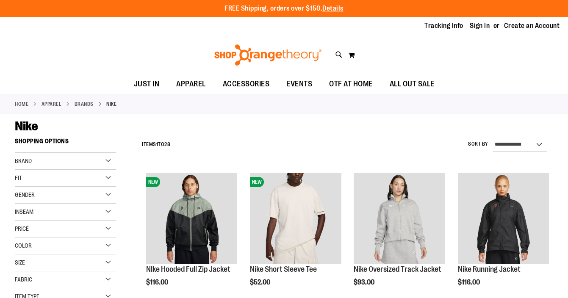 This screenshot has width=568, height=298. I want to click on span: 1, so click(157, 145).